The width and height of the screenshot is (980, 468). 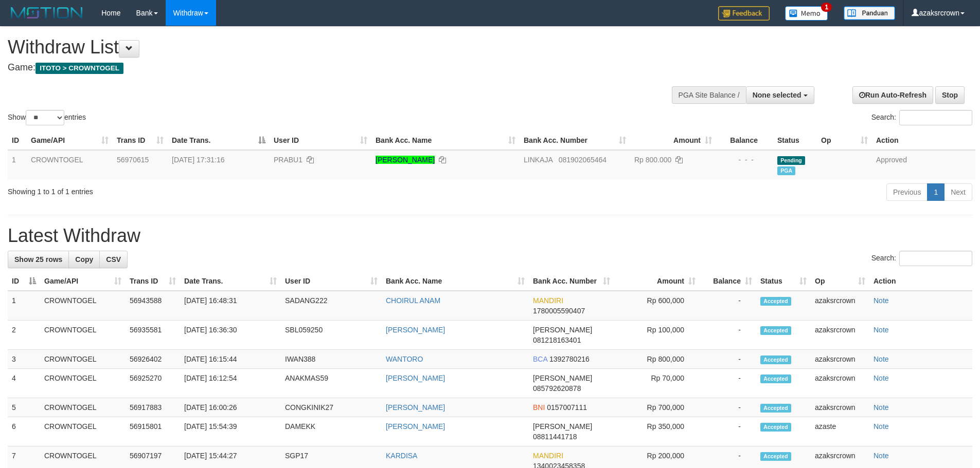 I want to click on td: 56925270, so click(x=153, y=384).